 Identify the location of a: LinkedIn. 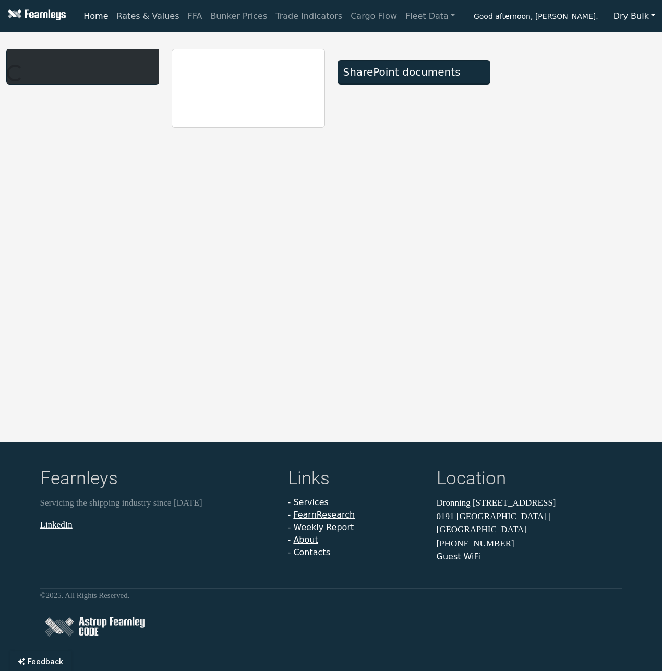
(56, 524).